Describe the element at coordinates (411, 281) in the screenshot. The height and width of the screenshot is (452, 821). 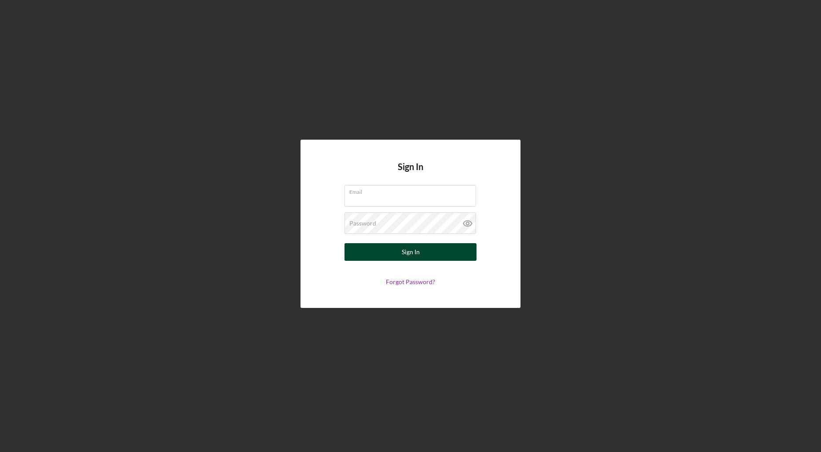
I see `a: Forgot Password?` at that location.